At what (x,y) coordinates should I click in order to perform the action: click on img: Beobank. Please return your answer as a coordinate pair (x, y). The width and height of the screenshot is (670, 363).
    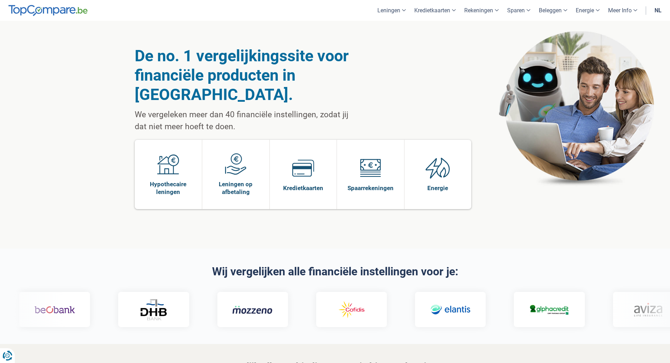
    Looking at the image, I should click on (54, 309).